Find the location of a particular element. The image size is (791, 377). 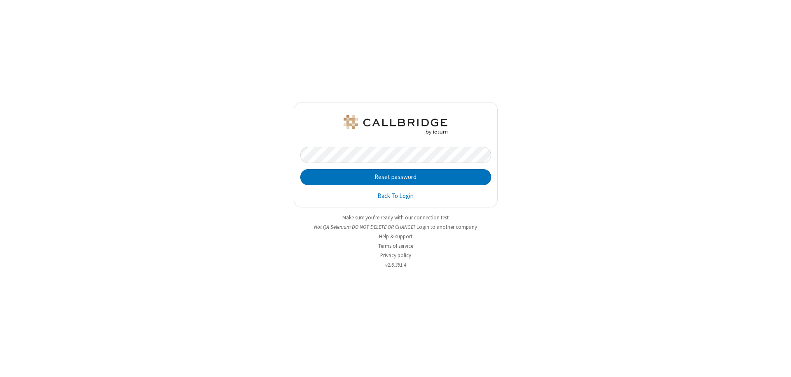

img: QA Selenium DO NOT DELETE OR CHANGE is located at coordinates (396, 125).